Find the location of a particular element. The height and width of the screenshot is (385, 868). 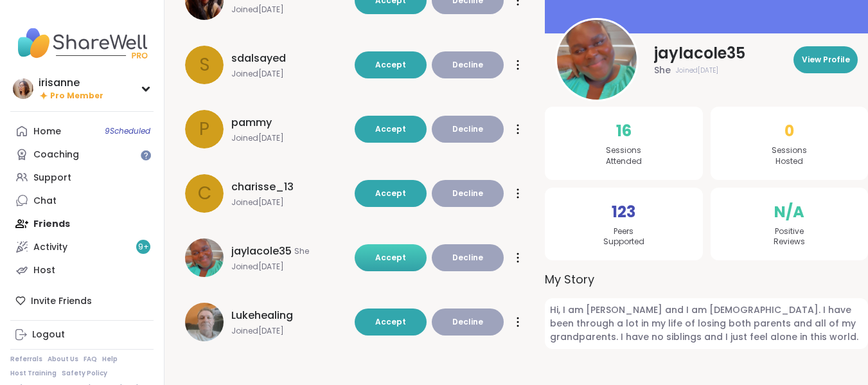

a: About Us is located at coordinates (63, 359).